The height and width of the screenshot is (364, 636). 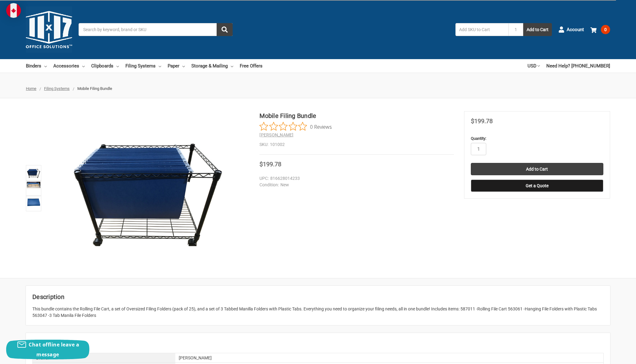 What do you see at coordinates (355, 185) in the screenshot?
I see `dd: New` at bounding box center [355, 185].